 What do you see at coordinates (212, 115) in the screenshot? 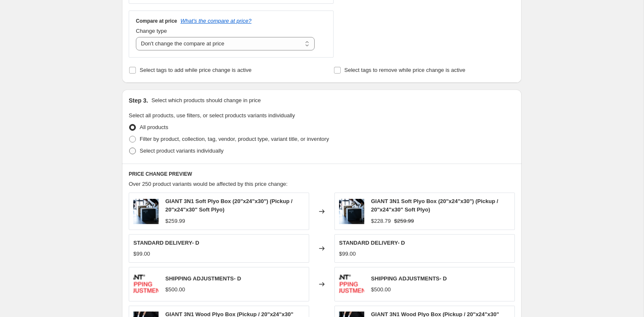
I see `span: Select all products, use filters, or select products variants individually` at bounding box center [212, 115].